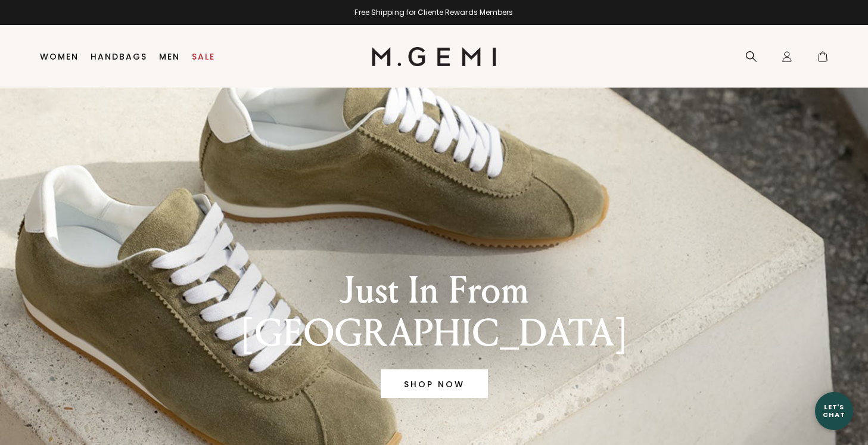 This screenshot has width=868, height=445. I want to click on a: Women, so click(59, 56).